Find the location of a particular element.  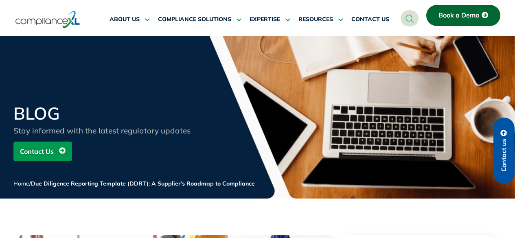

span: Contact Us is located at coordinates (37, 151).